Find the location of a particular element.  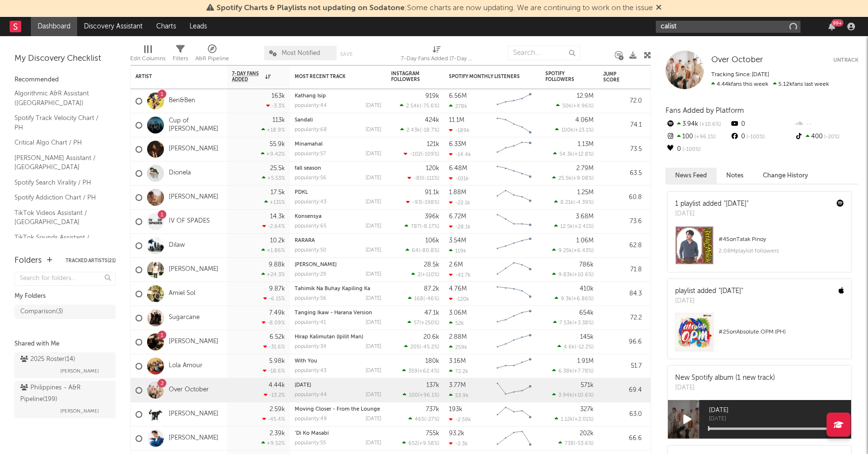

span: +6.86 % is located at coordinates (582, 299).